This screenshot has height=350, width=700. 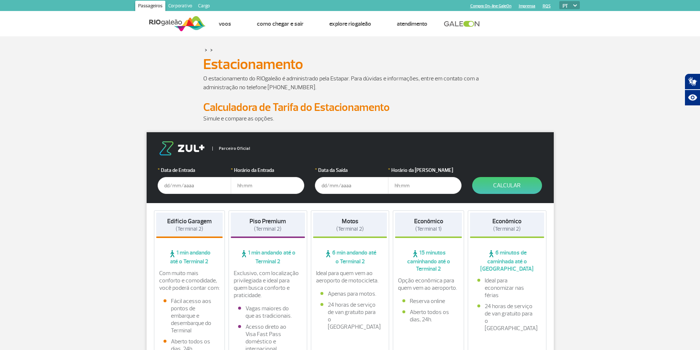 What do you see at coordinates (350, 64) in the screenshot?
I see `h1: Estacionamento` at bounding box center [350, 64].